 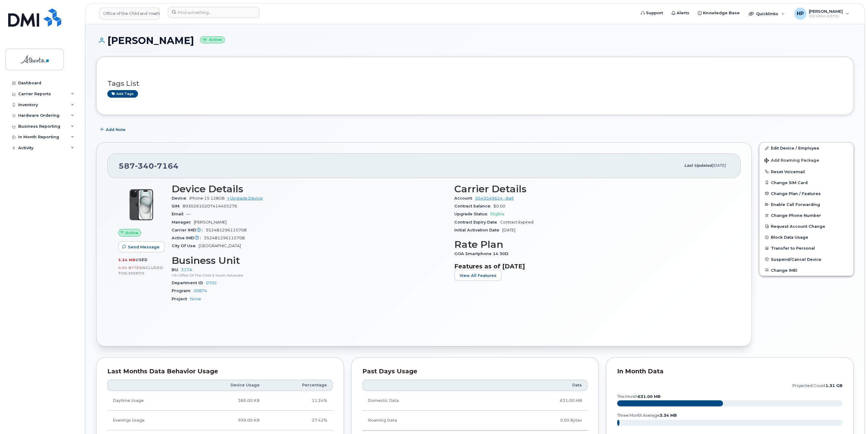 What do you see at coordinates (478, 276) in the screenshot?
I see `span: View All Features` at bounding box center [478, 276].